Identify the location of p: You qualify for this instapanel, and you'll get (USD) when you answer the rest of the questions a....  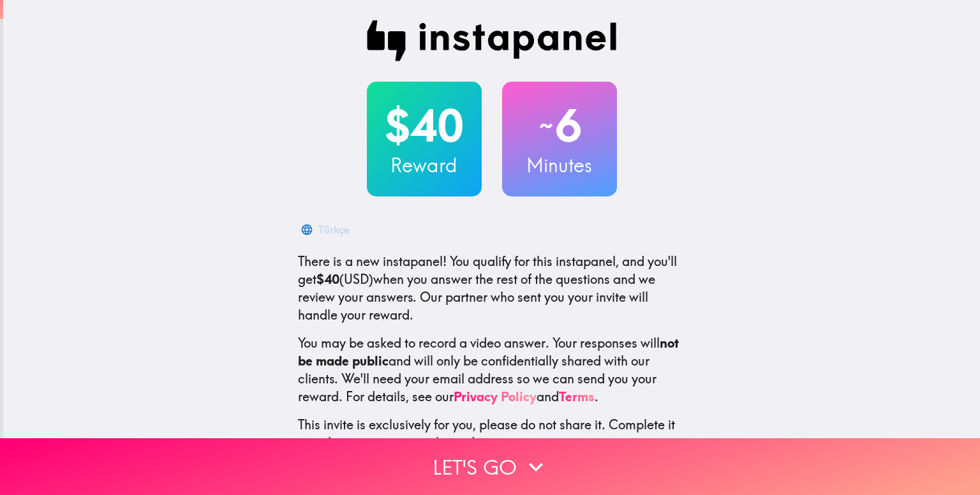
(492, 288).